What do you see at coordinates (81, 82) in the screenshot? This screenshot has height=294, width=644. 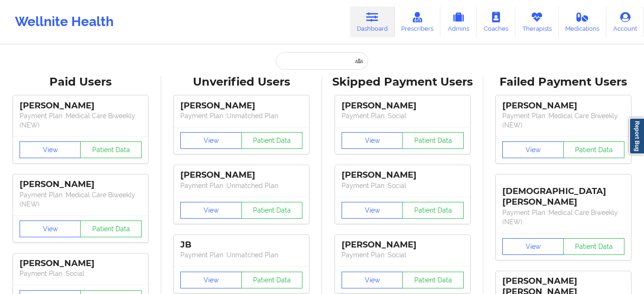 I see `div: Paid Users` at bounding box center [81, 82].